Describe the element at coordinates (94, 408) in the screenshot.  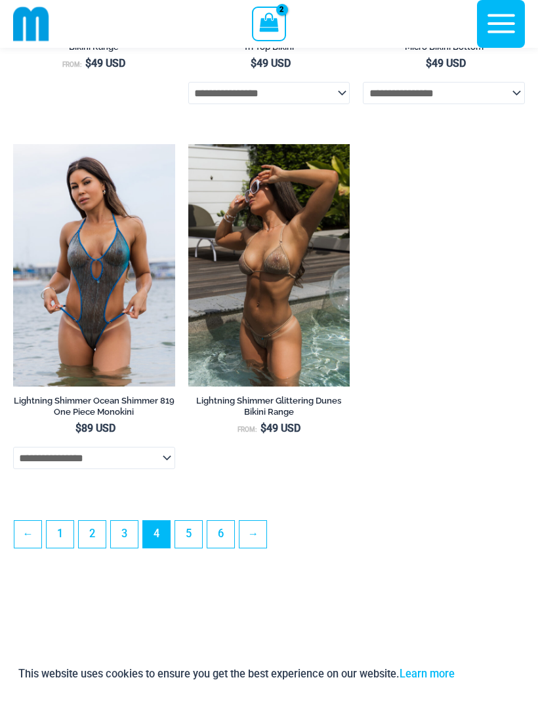
I see `a: Lightning Shimmer Ocean Shimmer 819 One Piece Monokini` at that location.